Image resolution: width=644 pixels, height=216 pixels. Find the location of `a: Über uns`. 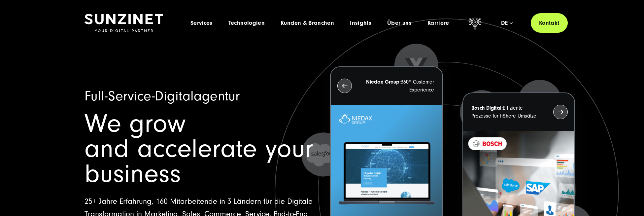

a: Über uns is located at coordinates (400, 23).